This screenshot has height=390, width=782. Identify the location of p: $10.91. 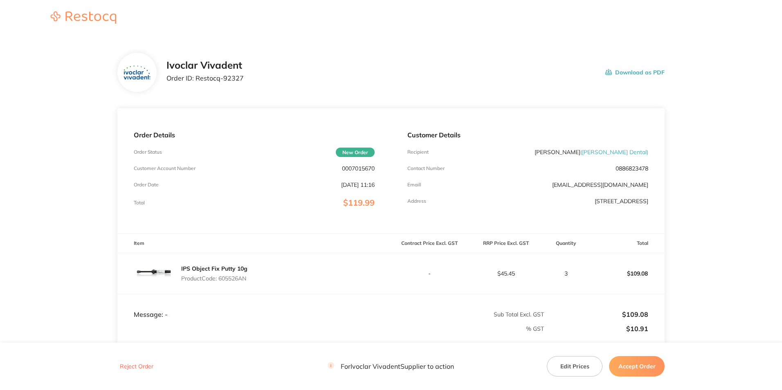
(596, 329).